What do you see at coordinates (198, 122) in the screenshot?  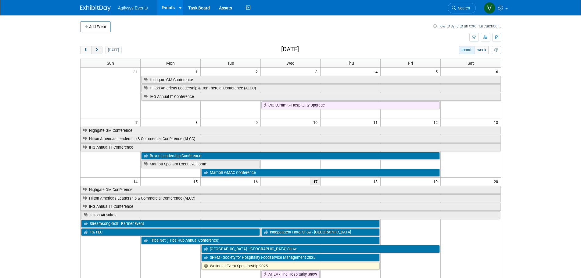 I see `span: 8` at bounding box center [198, 122].